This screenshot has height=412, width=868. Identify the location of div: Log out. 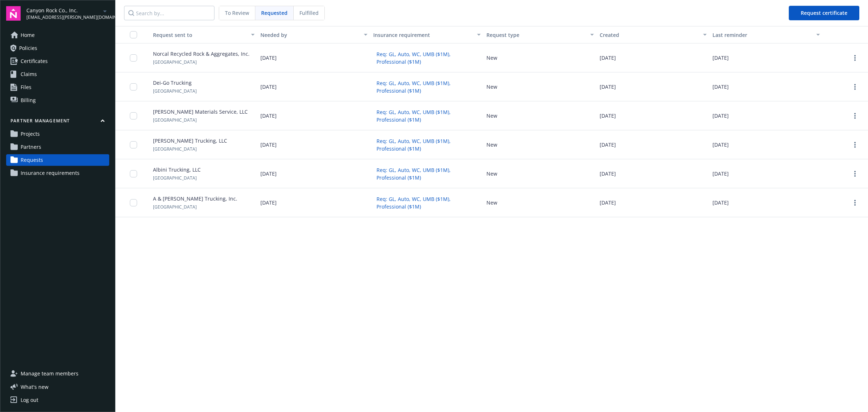
(30, 400).